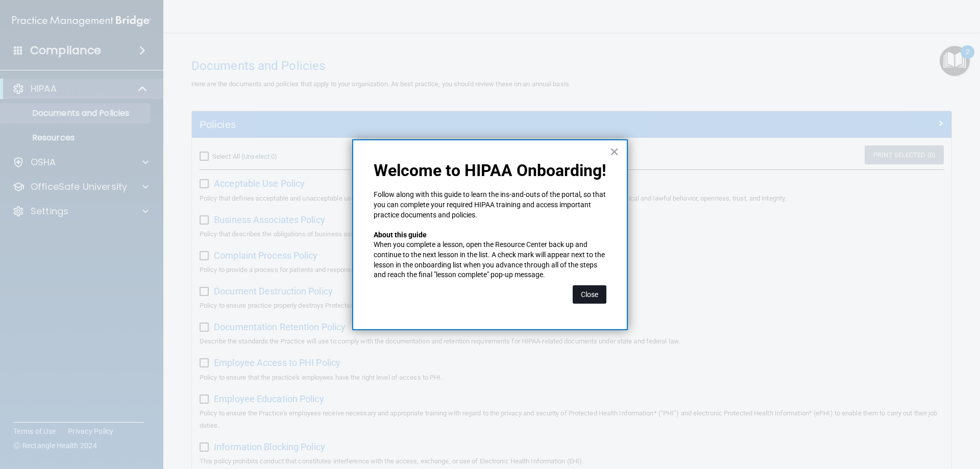 The image size is (980, 469). What do you see at coordinates (490, 260) in the screenshot?
I see `p: When you complete a lesson, open the Resource Center back up and continue to the next lesson in t...` at bounding box center [490, 260].